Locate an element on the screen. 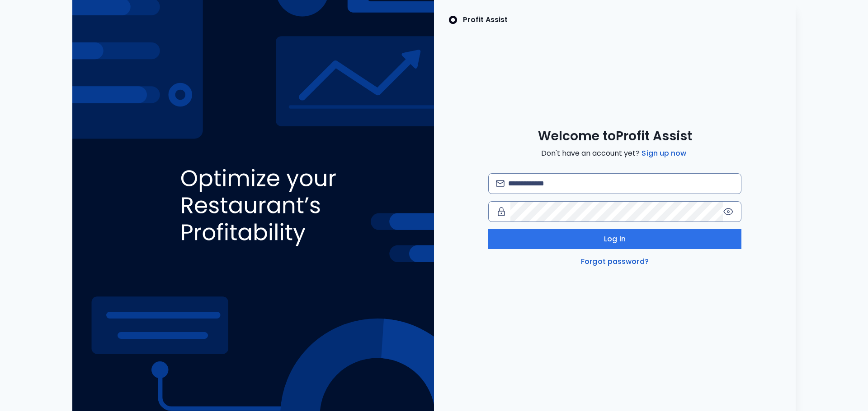 The image size is (868, 411). span: Welcome to Profit Assist is located at coordinates (615, 137).